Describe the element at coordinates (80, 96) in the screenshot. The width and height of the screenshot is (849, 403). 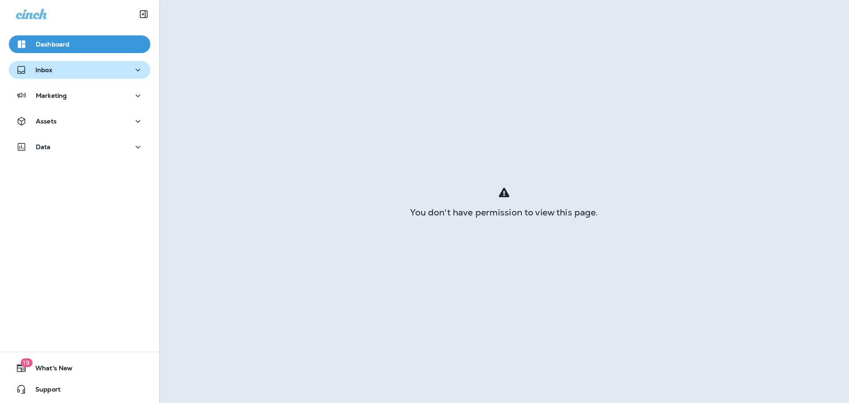
I see `button: Marketing` at that location.